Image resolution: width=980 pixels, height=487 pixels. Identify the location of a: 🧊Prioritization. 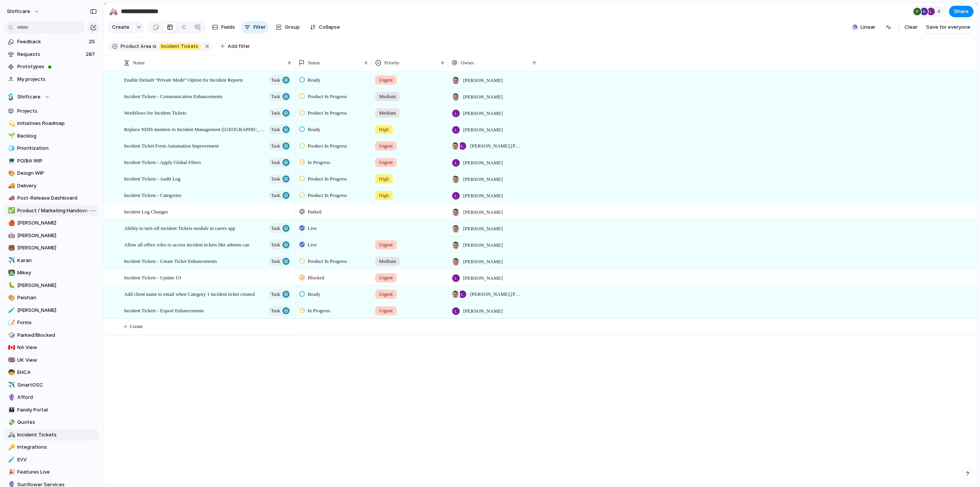
(51, 148).